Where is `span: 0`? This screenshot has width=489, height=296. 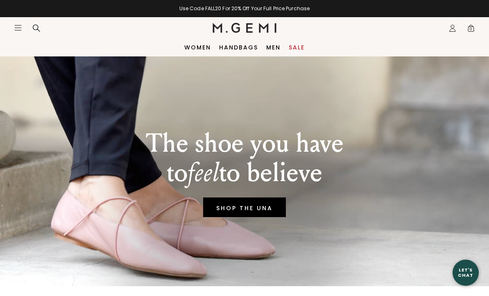
span: 0 is located at coordinates (471, 30).